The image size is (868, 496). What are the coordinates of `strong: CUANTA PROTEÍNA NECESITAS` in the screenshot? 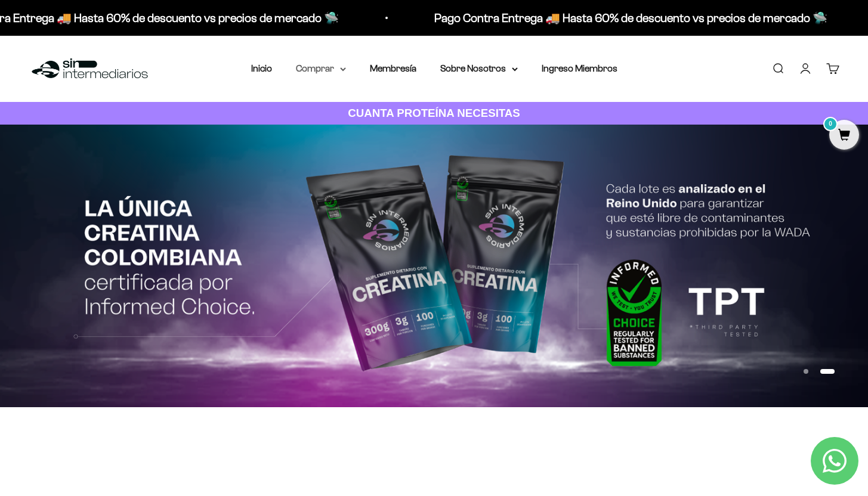 It's located at (434, 113).